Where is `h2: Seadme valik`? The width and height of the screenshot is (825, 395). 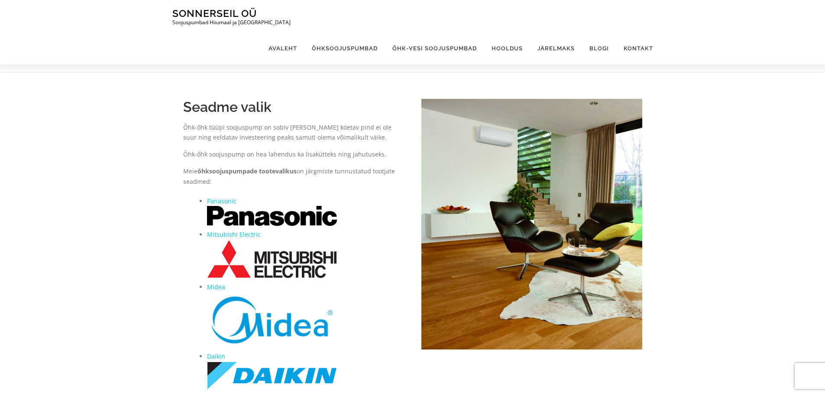
h2: Seadme valik is located at coordinates (294, 107).